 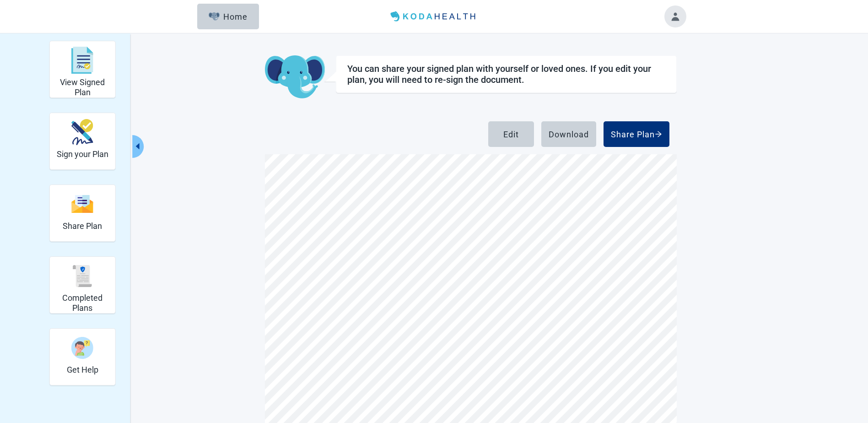 I want to click on div: Get Help, so click(x=82, y=357).